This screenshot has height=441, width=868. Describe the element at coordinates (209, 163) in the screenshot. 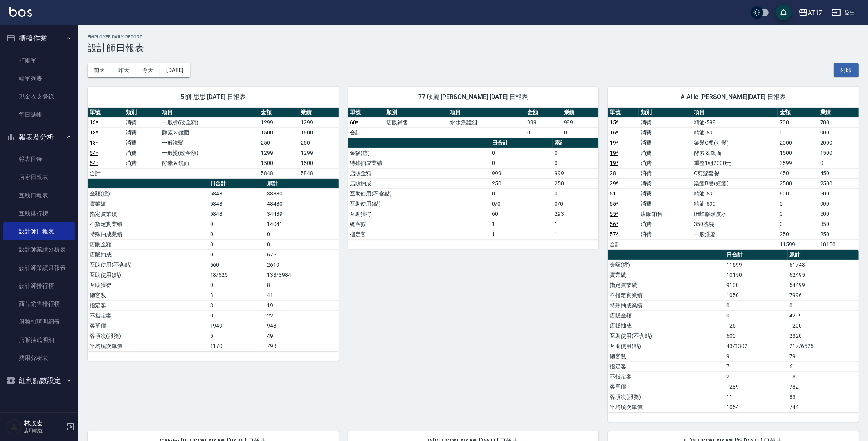

I see `td: 酵素 & 鏡面` at that location.